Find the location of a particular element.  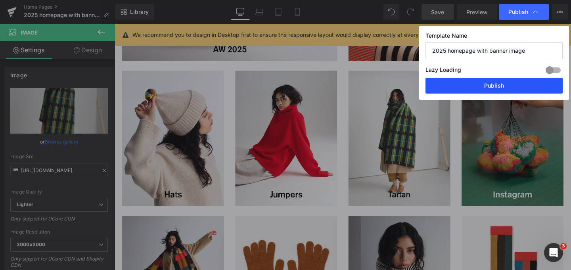

span: 3 is located at coordinates (564, 246).